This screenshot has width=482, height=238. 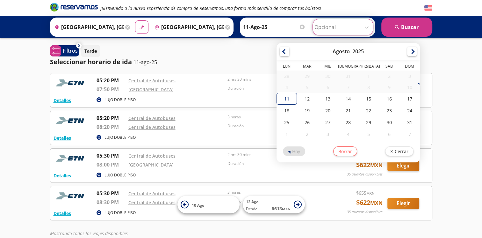 What do you see at coordinates (281, 208) in the screenshot?
I see `span: $ 613` at bounding box center [281, 208].